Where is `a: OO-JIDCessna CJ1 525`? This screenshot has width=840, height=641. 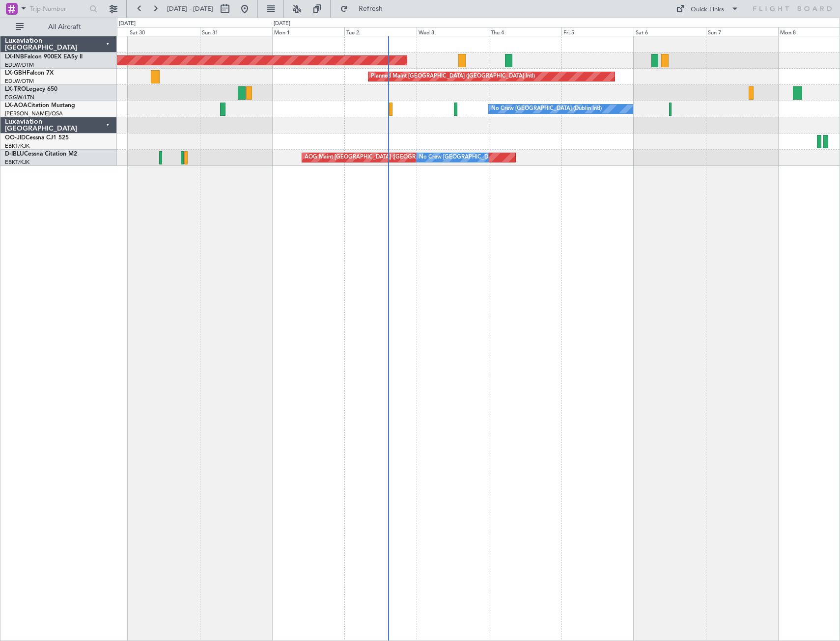 a: OO-JIDCessna CJ1 525 is located at coordinates (36, 137).